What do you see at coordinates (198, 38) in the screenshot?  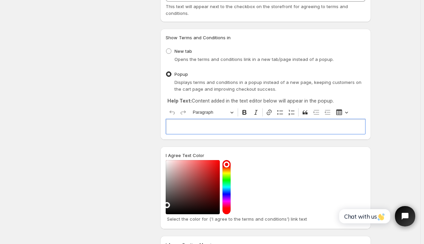 I see `span: Show Terms and Conditions in` at bounding box center [198, 38].